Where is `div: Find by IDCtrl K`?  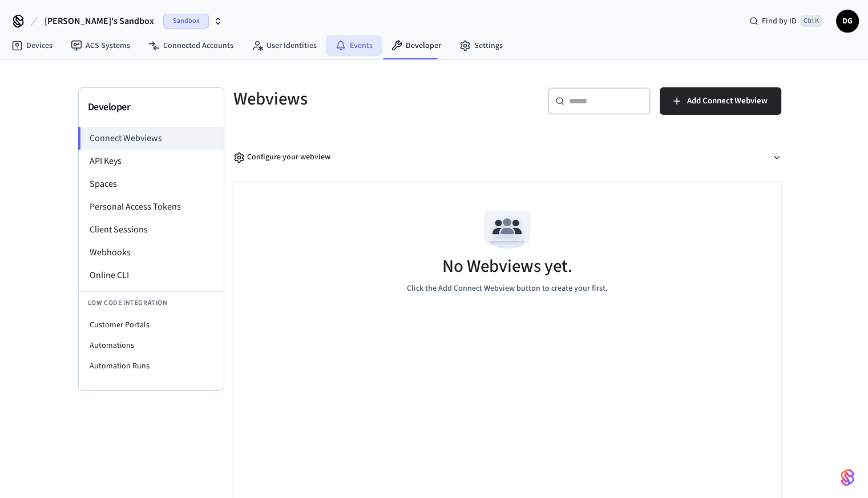
div: Find by IDCtrl K is located at coordinates (786, 21).